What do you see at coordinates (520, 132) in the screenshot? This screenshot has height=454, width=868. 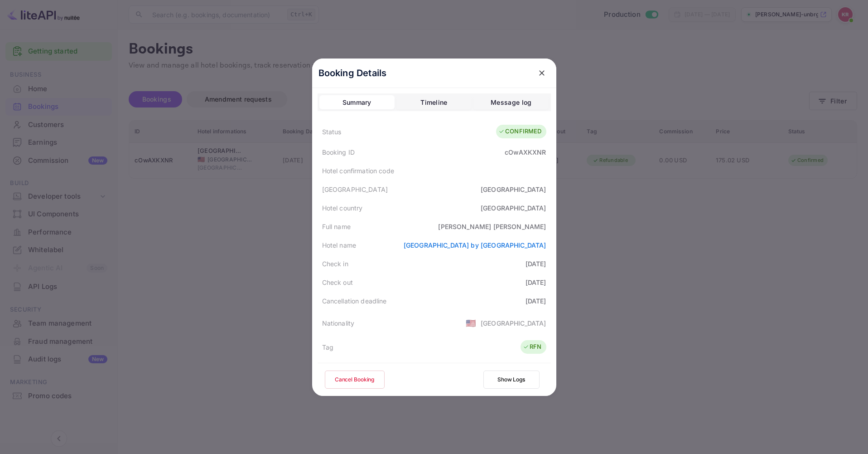 I see `div: CONFIRMED` at bounding box center [520, 132].